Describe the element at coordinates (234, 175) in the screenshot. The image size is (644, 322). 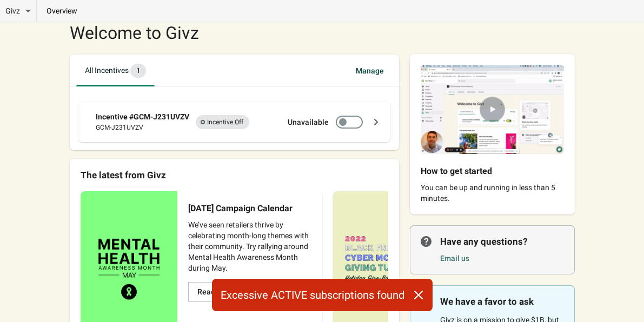
I see `div: The latest from Givz` at that location.